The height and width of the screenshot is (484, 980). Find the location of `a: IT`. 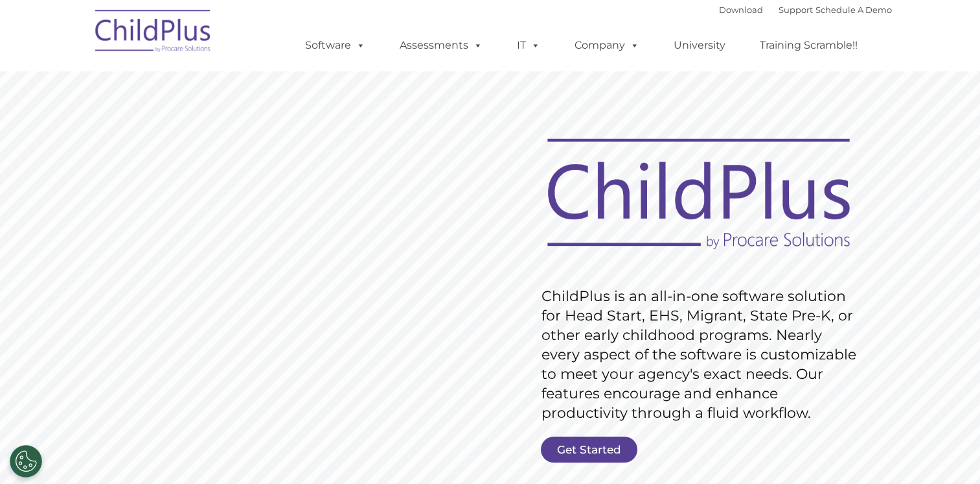

a: IT is located at coordinates (528, 46).